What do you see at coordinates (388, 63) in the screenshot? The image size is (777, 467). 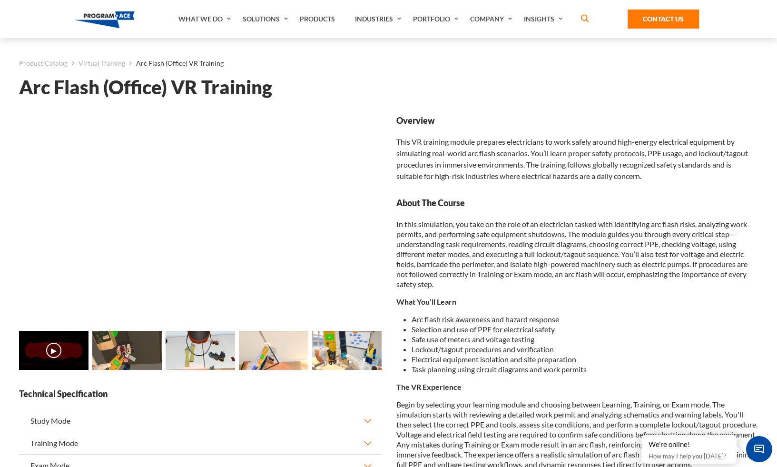 I see `nav: breadcrumb` at bounding box center [388, 63].